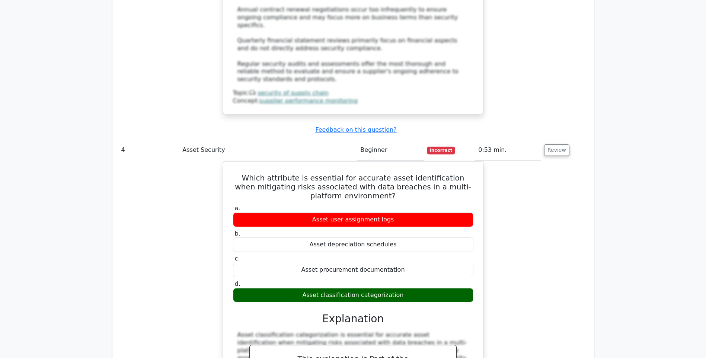 This screenshot has height=358, width=706. Describe the element at coordinates (353, 187) in the screenshot. I see `h5: Which attribute is essential for accurate asset identification when mitigating risks associated w...` at that location.